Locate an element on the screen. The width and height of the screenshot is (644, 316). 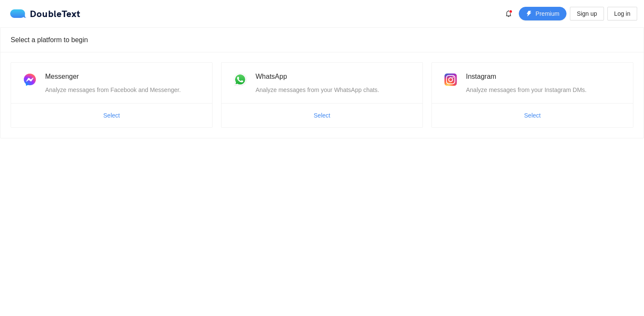
a: InstagramAnalyze messages from your Instagram DMs.Select is located at coordinates (532, 95).